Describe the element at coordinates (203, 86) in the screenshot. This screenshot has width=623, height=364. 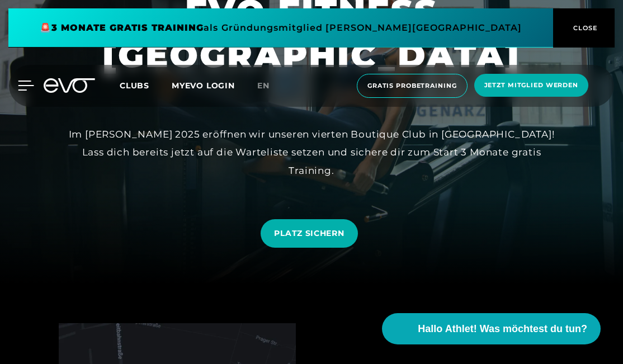
I see `a: MYEVO LOGIN` at that location.